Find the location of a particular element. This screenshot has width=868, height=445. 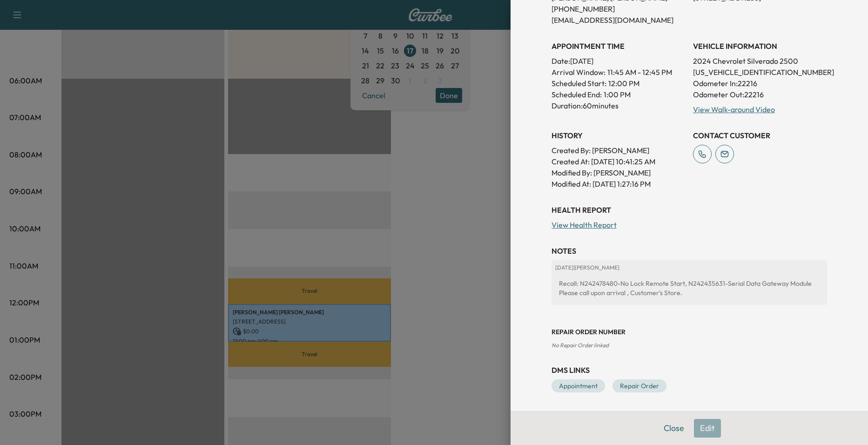

a: Repair Order is located at coordinates (640, 386).